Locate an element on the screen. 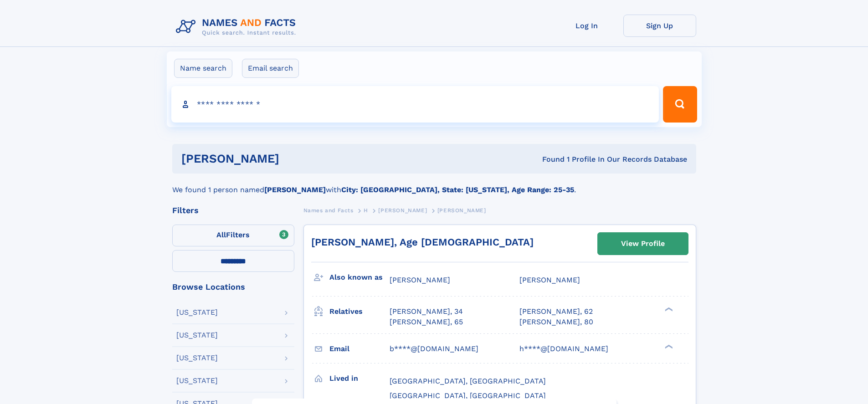  span: All is located at coordinates (221, 235).